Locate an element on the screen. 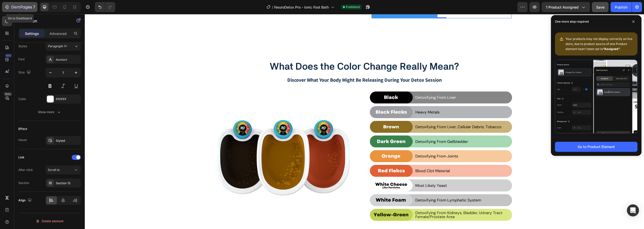 Image resolution: width=644 pixels, height=229 pixels. p: Button is located at coordinates (46, 21).